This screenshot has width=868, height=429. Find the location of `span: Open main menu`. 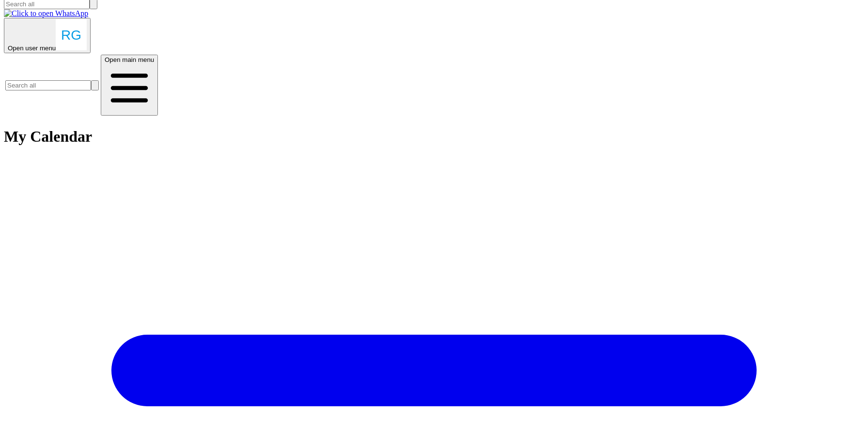

span: Open main menu is located at coordinates (130, 60).